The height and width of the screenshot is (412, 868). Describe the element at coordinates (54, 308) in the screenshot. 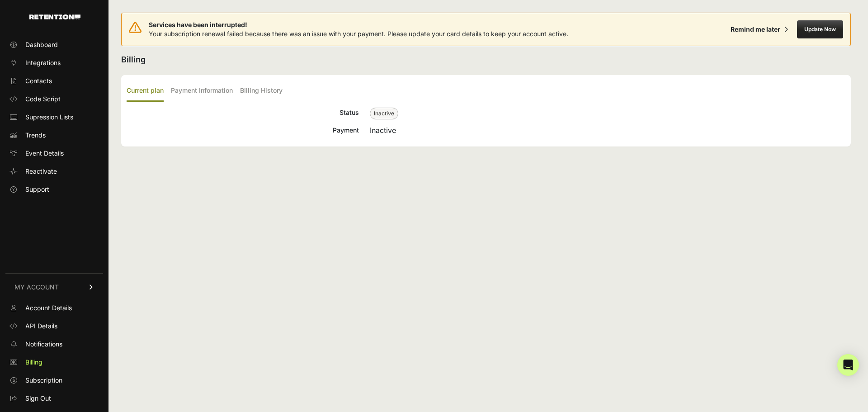

I see `a: Account Details` at that location.